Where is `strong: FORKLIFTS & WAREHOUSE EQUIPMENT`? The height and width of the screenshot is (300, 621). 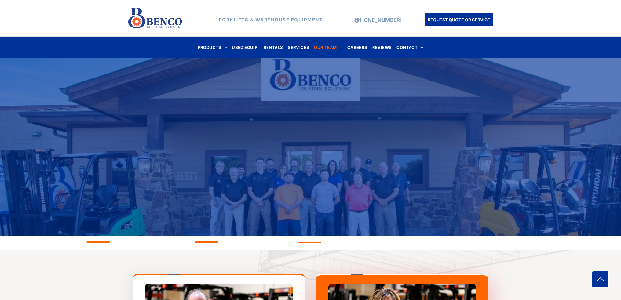
strong: FORKLIFTS & WAREHOUSE EQUIPMENT is located at coordinates (271, 20).